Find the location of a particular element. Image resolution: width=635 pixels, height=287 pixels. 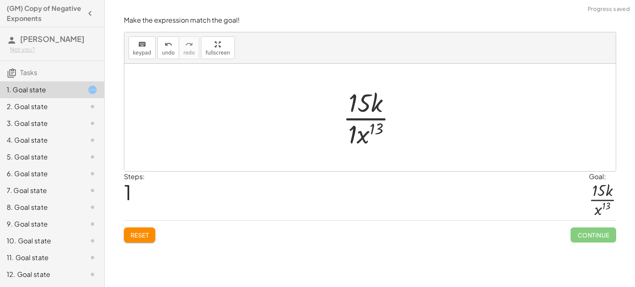

span: fullscreen is located at coordinates (218, 53).